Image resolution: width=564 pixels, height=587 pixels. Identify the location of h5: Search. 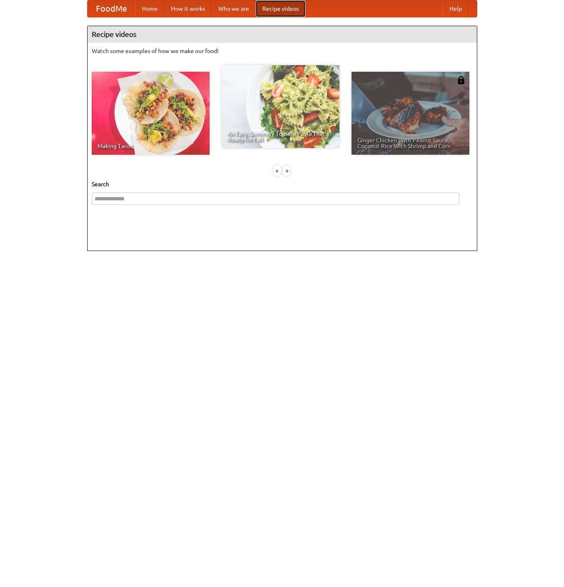
(282, 184).